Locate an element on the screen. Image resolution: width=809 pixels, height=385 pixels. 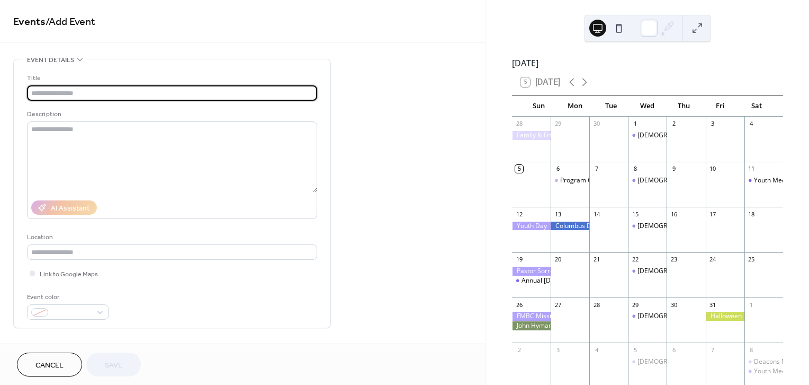
button: Cancel is located at coordinates (49, 364).